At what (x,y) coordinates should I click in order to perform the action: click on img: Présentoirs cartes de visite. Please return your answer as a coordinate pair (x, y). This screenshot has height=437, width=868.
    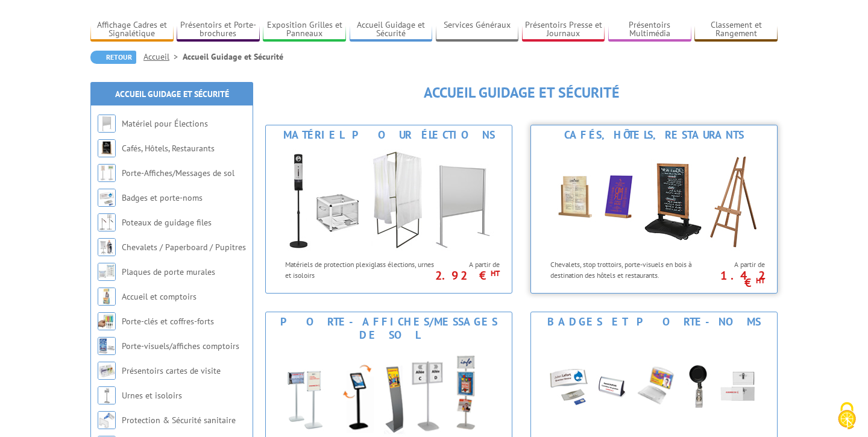
    Looking at the image, I should click on (107, 371).